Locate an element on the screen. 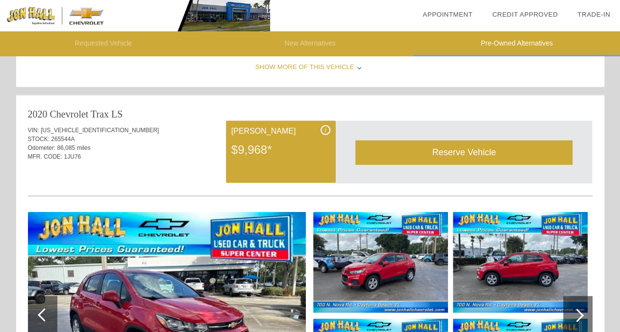  div: Reserve Vehicle is located at coordinates (463, 152).